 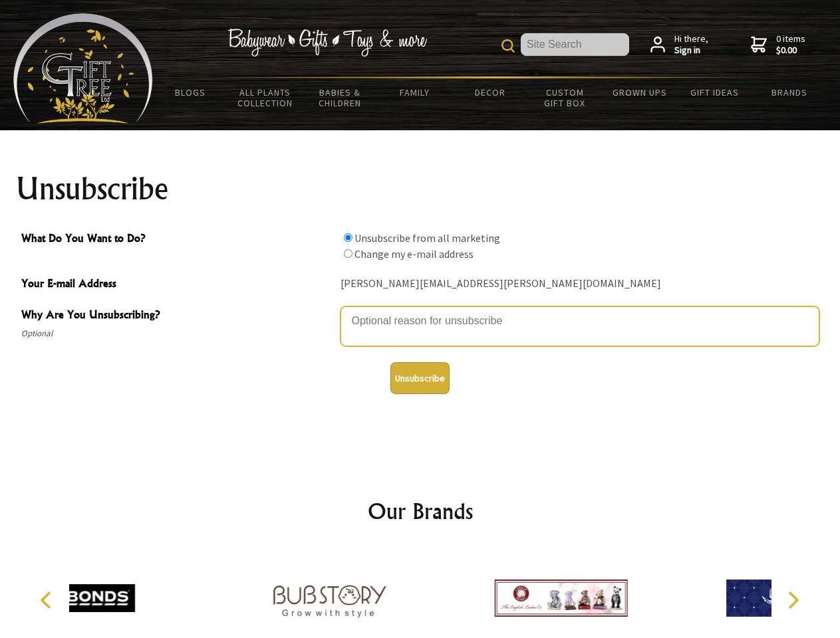 I want to click on img: product search, so click(x=508, y=46).